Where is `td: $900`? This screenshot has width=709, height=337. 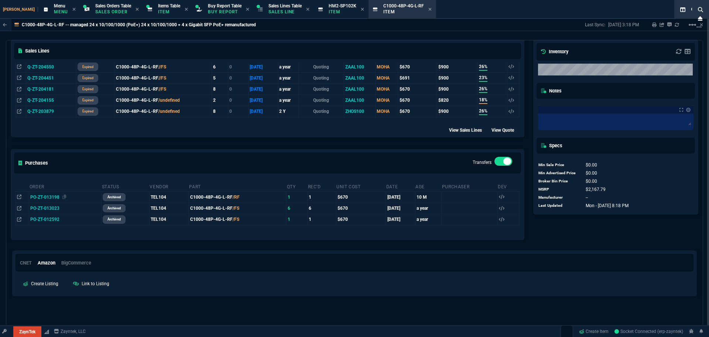
td: $900 is located at coordinates (457, 89).